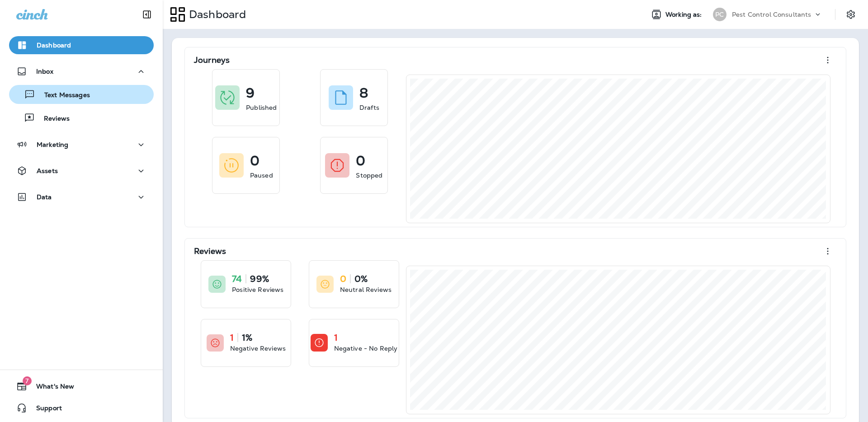 Image resolution: width=868 pixels, height=422 pixels. I want to click on span: What's New, so click(51, 388).